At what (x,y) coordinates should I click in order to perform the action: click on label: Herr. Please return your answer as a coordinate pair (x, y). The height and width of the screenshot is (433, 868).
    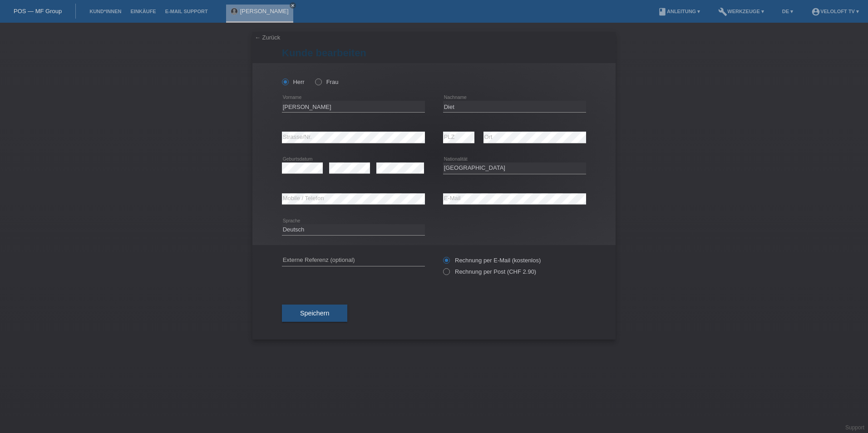
    Looking at the image, I should click on (293, 82).